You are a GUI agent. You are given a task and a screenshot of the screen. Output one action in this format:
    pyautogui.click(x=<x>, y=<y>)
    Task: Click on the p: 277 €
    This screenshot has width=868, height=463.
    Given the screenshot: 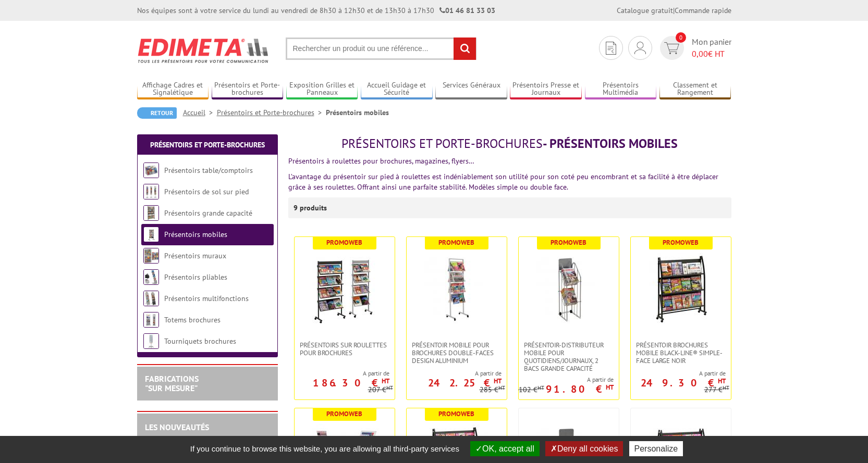 What is the action you would take?
    pyautogui.click(x=716, y=390)
    